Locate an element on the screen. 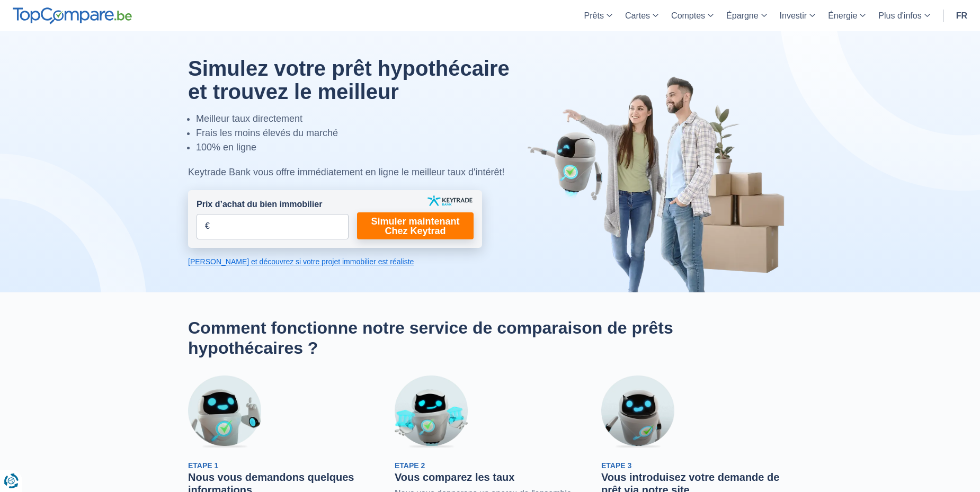 Image resolution: width=980 pixels, height=492 pixels. li: 100% en ligne is located at coordinates (365, 147).